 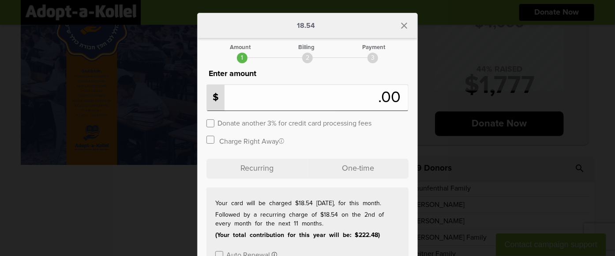 What do you see at coordinates (308, 219) in the screenshot?
I see `p: Followed by a recurring charge of $18.54 on the 2nd of every month for the next 11 months.` at bounding box center [308, 219].